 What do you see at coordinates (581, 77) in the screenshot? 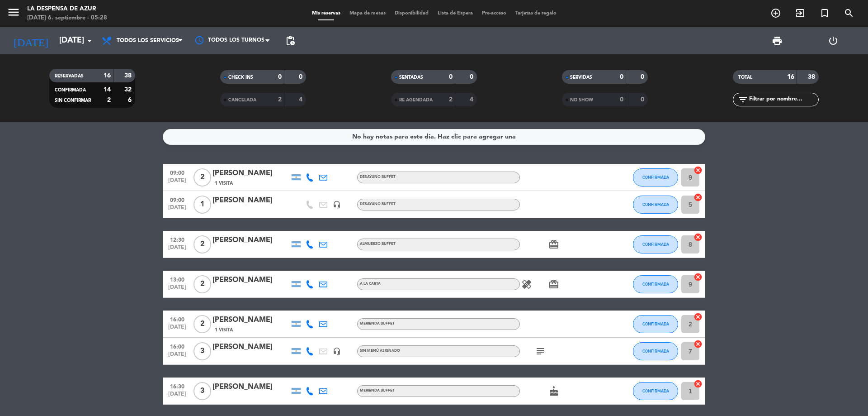
I see `span: SERVIDAS` at bounding box center [581, 77].